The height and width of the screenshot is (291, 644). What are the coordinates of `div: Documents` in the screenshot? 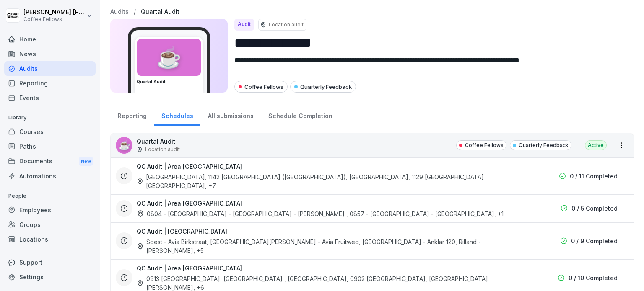 It's located at (50, 161).